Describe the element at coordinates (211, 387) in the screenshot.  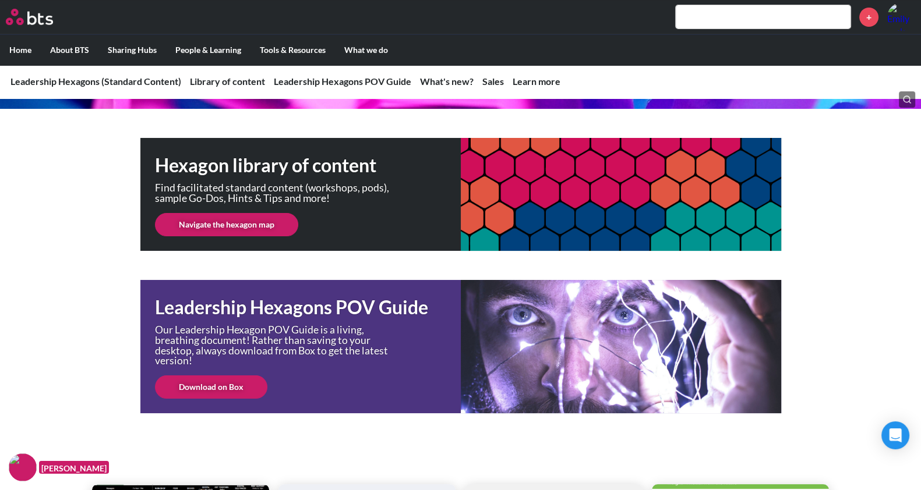
I see `a: Download on Box` at that location.